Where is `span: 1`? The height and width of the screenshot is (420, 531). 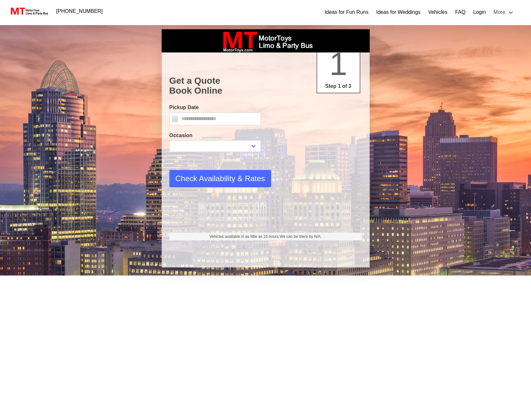
span: 1 is located at coordinates (338, 64).